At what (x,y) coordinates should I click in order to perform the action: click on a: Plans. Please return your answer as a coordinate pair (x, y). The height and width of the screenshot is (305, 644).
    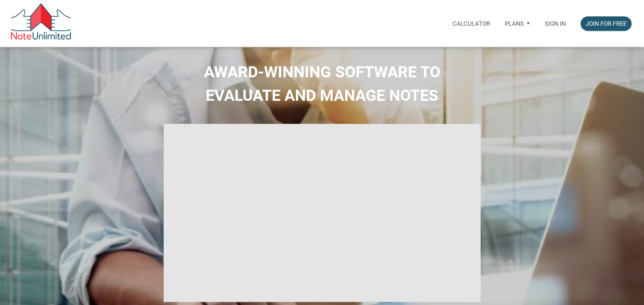
    Looking at the image, I should click on (517, 23).